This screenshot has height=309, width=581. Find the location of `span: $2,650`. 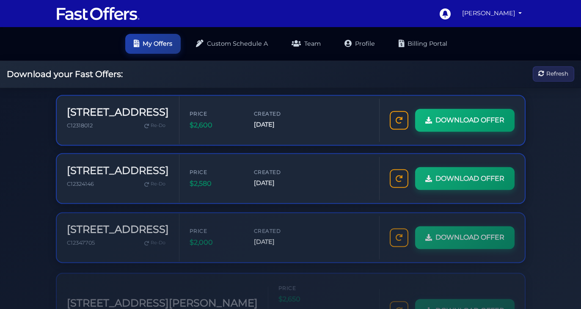

span: $2,650 is located at coordinates (304, 294).